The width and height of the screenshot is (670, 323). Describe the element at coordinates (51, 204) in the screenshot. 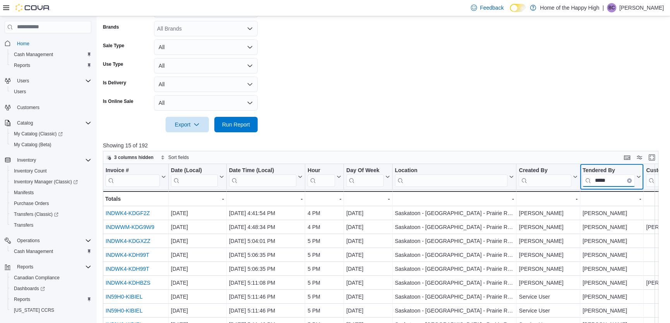

I see `button: Purchase Orders` at that location.